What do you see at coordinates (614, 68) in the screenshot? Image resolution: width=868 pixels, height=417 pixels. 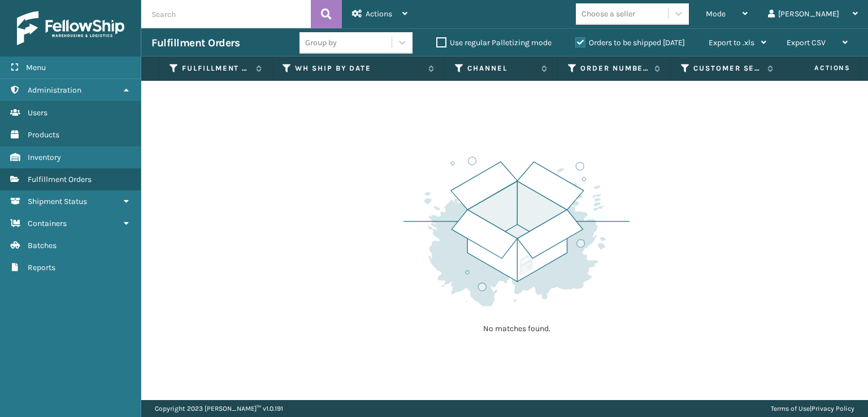 I see `label: Order Number` at bounding box center [614, 68].